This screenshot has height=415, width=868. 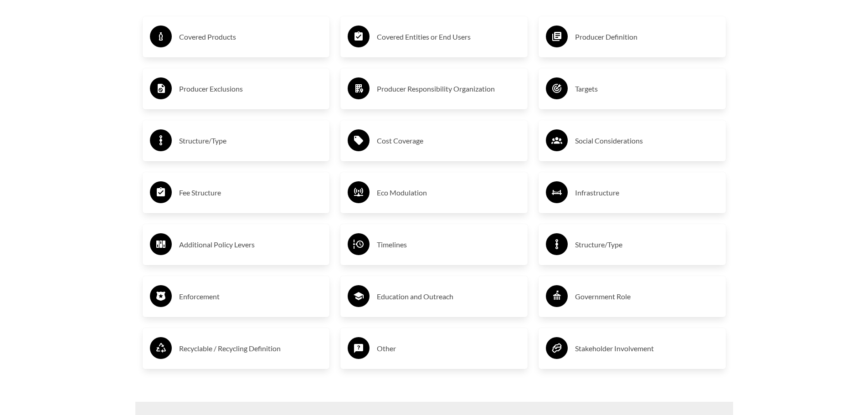 I want to click on h3: Eco Modulation, so click(x=448, y=193).